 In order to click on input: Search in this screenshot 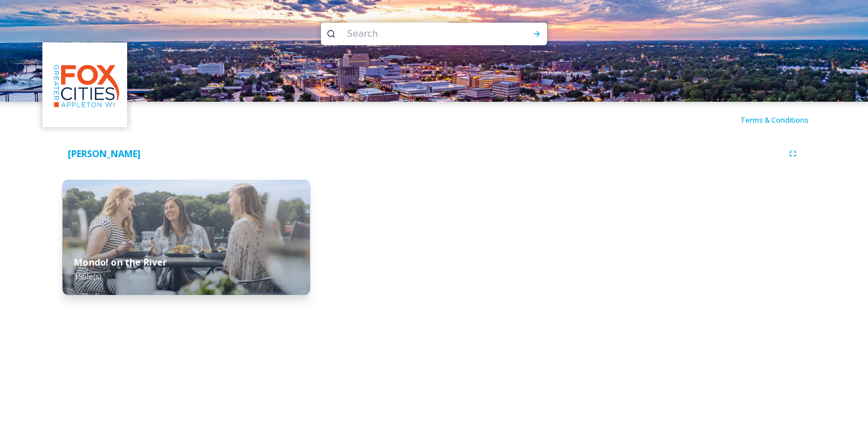, I will do `click(419, 34)`.